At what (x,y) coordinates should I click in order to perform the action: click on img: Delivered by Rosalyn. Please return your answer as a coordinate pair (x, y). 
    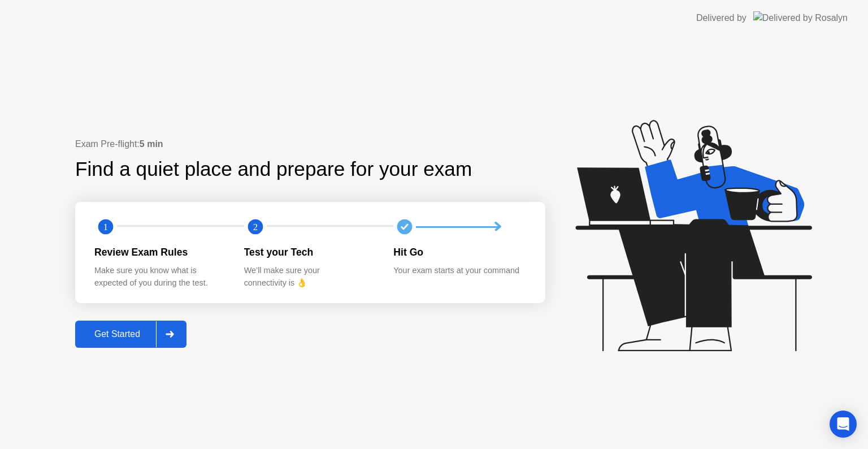
    Looking at the image, I should click on (800, 18).